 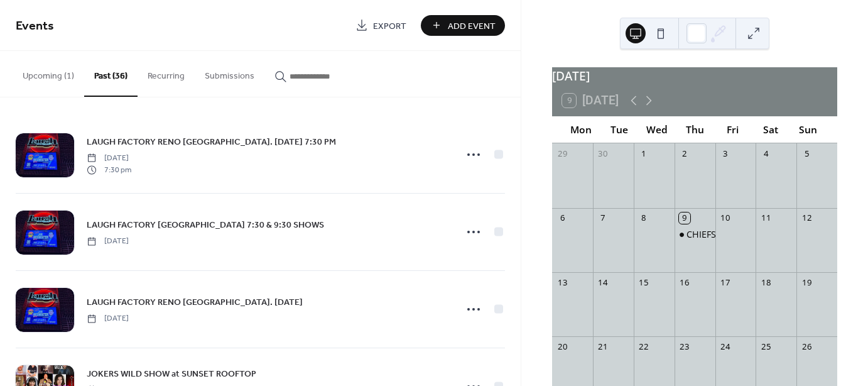 What do you see at coordinates (725, 282) in the screenshot?
I see `div: 17` at bounding box center [725, 282].